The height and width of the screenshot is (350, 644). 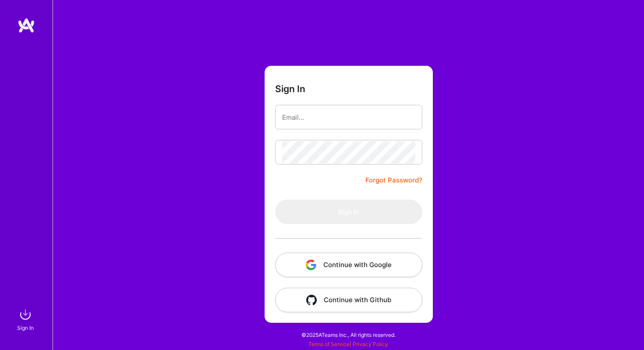 What do you see at coordinates (330, 344) in the screenshot?
I see `a: Terms of Service` at bounding box center [330, 344].